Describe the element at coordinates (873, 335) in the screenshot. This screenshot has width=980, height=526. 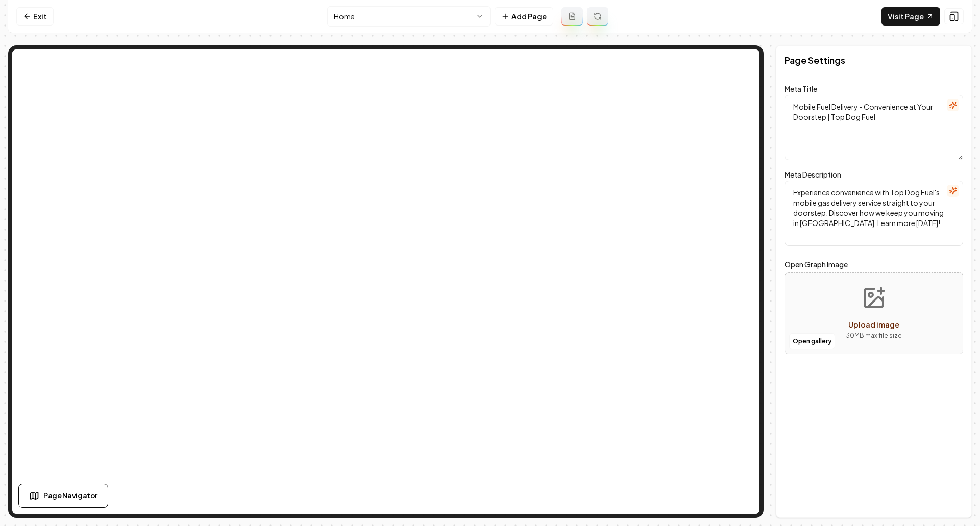
I see `p: 30 MB max file size` at that location.